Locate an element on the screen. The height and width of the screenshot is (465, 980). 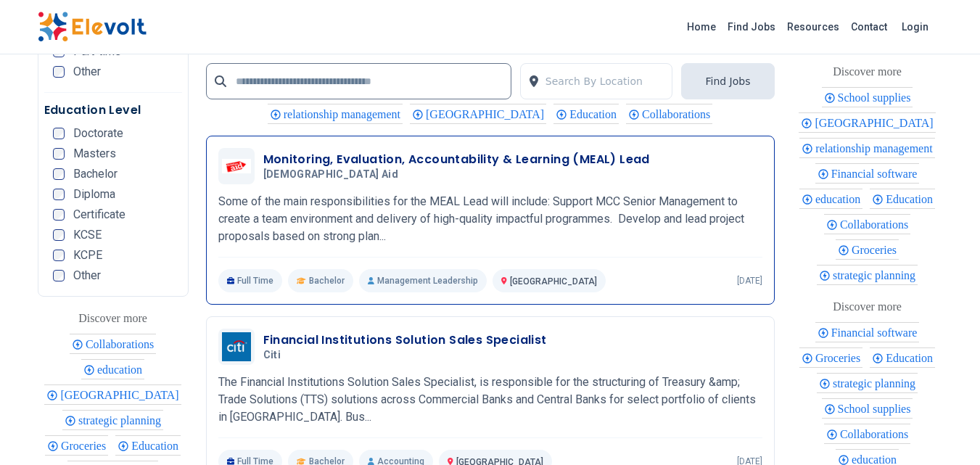
span: Part-time is located at coordinates (97, 52).